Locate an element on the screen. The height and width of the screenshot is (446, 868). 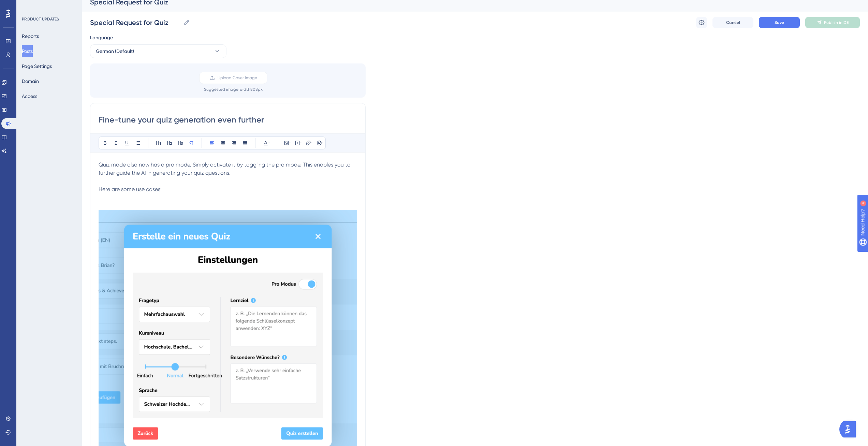
div: Suggested image width 808 px is located at coordinates (233, 89).